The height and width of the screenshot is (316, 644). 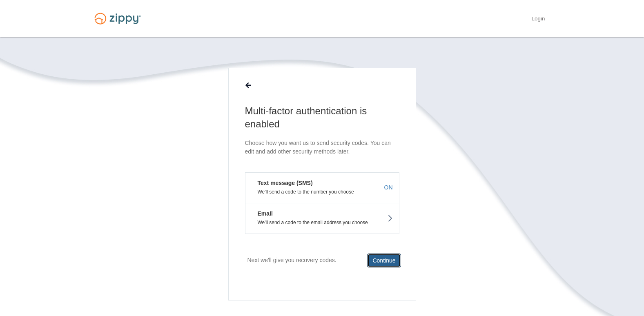 What do you see at coordinates (292, 260) in the screenshot?
I see `p: Next we'll give you recovery codes.` at bounding box center [292, 260].